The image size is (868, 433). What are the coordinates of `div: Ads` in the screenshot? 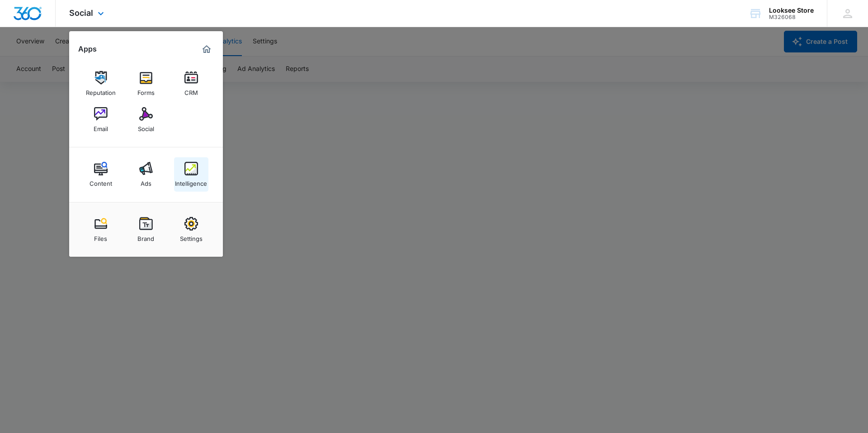 It's located at (146, 182).